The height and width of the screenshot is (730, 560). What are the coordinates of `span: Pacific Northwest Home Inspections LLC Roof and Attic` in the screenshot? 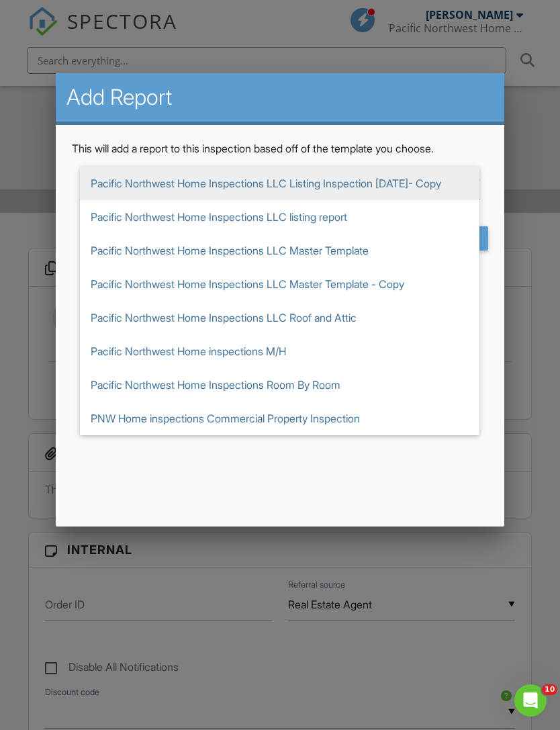 It's located at (279, 317).